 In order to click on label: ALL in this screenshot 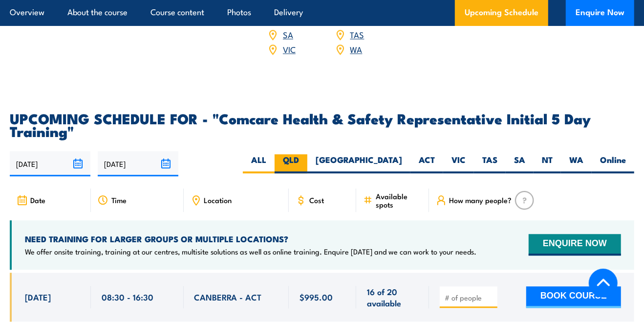, I will do `click(258, 164)`.